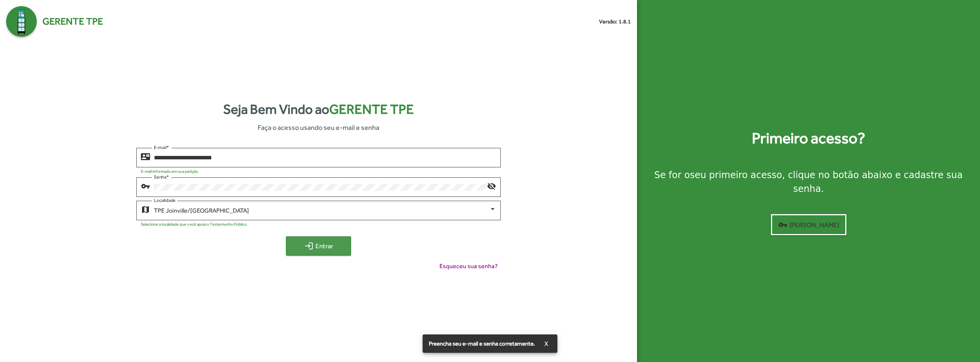 This screenshot has width=980, height=362. Describe the element at coordinates (808, 182) in the screenshot. I see `div: Se for o , clique no botão abaixo e cadastre sua senha.` at that location.